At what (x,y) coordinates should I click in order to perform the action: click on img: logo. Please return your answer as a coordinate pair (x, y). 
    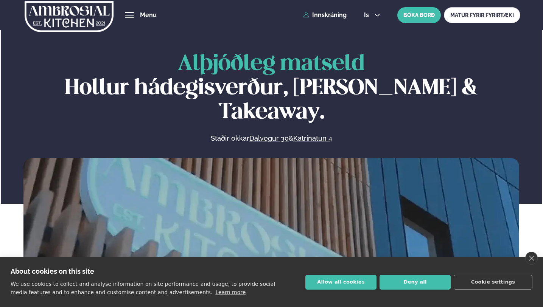
    Looking at the image, I should click on (69, 17).